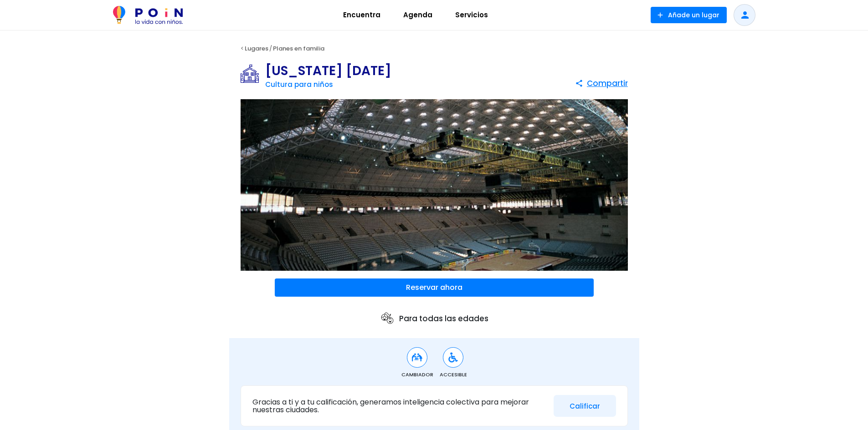  Describe the element at coordinates (298, 48) in the screenshot. I see `a: Planes en familia` at that location.